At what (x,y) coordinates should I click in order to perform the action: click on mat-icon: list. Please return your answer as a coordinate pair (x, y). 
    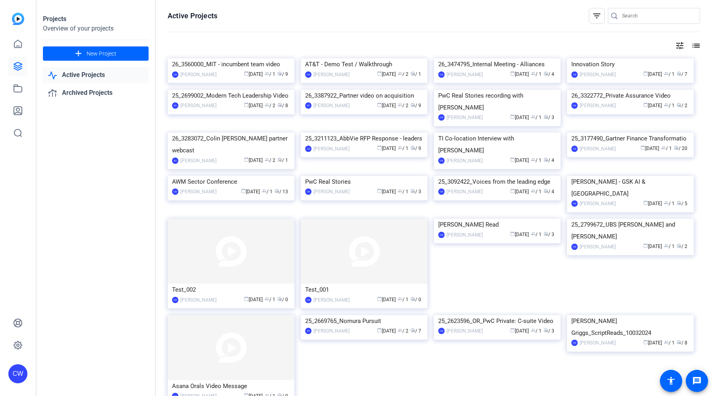
    Looking at the image, I should click on (695, 46).